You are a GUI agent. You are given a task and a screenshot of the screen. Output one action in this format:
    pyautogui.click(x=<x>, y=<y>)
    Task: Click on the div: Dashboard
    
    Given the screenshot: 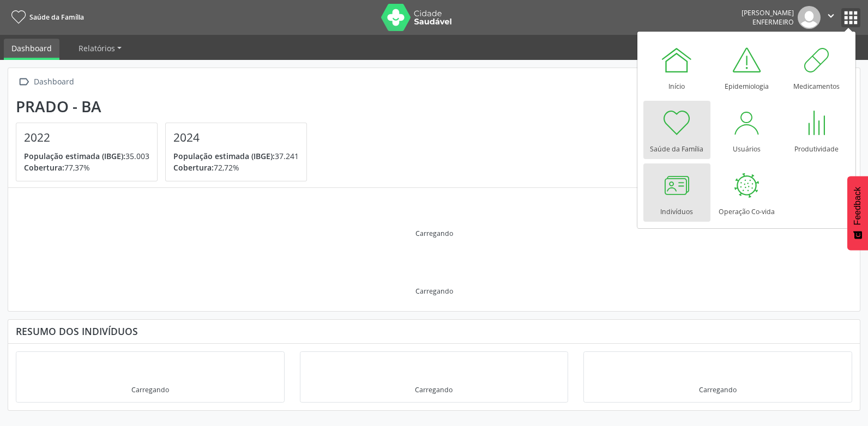 What is the action you would take?
    pyautogui.click(x=53, y=82)
    